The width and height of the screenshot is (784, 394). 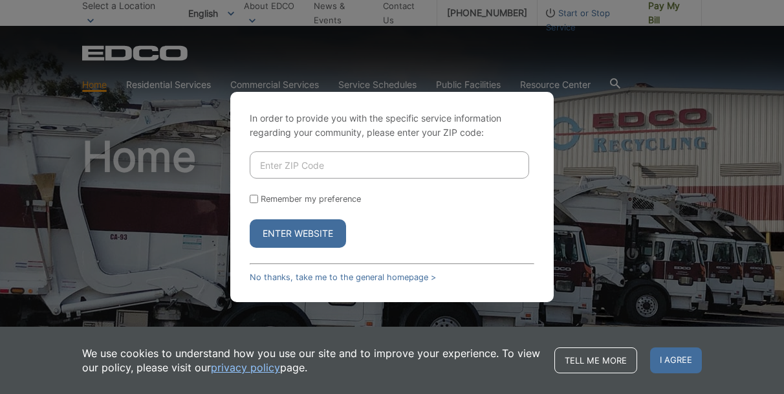 I want to click on p: We use cookies to understand how you use our site and to improve your experience. To view our pol..., so click(x=312, y=360).